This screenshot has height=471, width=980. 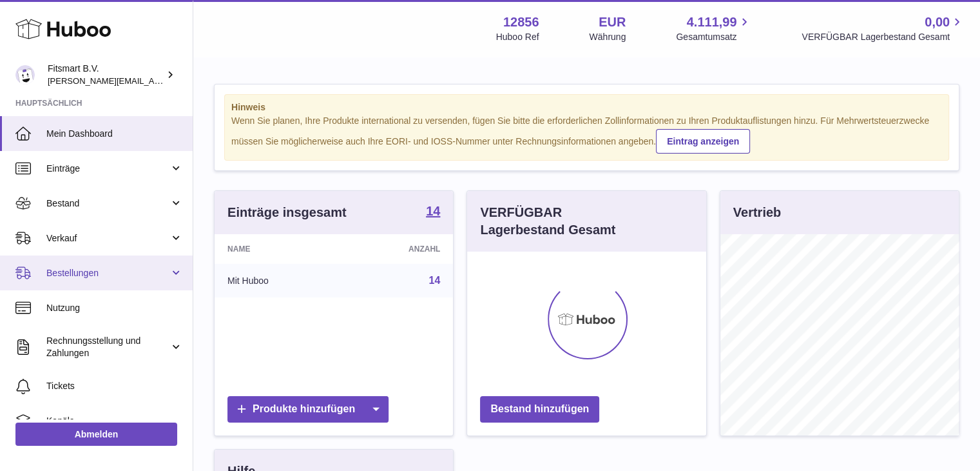 What do you see at coordinates (108, 238) in the screenshot?
I see `span: Verkauf` at bounding box center [108, 238].